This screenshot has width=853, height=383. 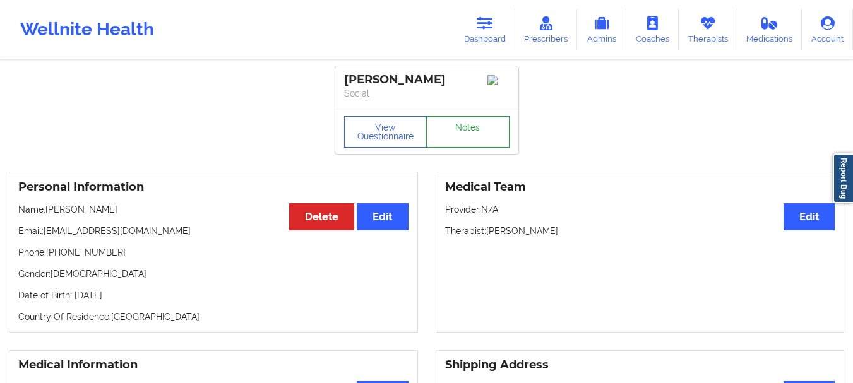 What do you see at coordinates (640, 187) in the screenshot?
I see `h3: Medical Team` at bounding box center [640, 187].